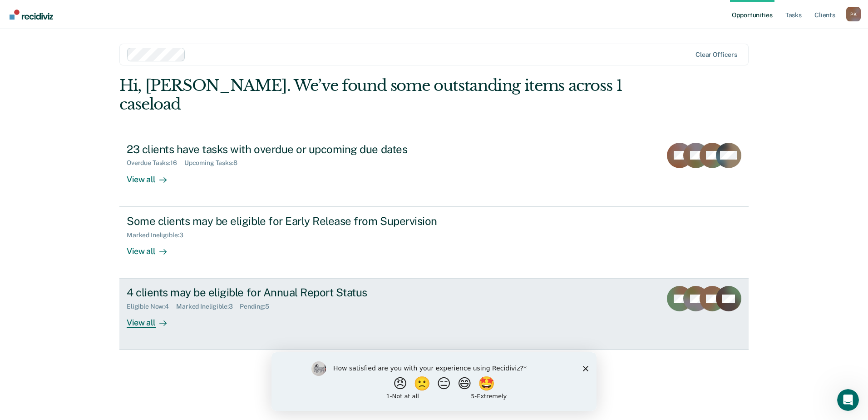  Describe the element at coordinates (434, 314) in the screenshot. I see `a: 4 clients may be eligible for Annual Report StatusEligible Now:4Marked Ineligible:3Pending:5View all` at that location.